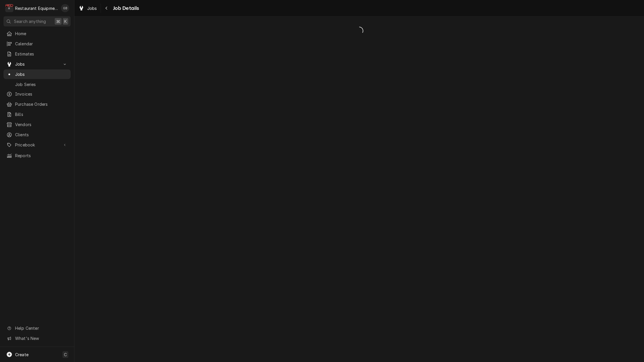 The image size is (644, 362). What do you see at coordinates (359, 31) in the screenshot?
I see `span: Loading...` at bounding box center [359, 31].